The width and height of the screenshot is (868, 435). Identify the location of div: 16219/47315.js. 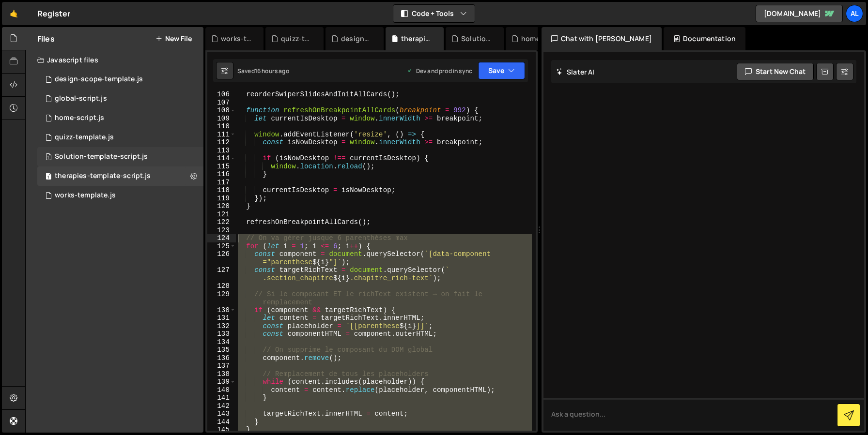
(120, 80).